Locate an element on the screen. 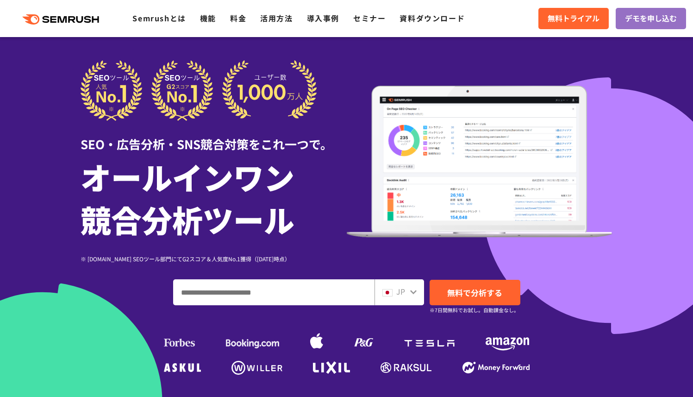  span: 無料トライアル is located at coordinates (573, 19).